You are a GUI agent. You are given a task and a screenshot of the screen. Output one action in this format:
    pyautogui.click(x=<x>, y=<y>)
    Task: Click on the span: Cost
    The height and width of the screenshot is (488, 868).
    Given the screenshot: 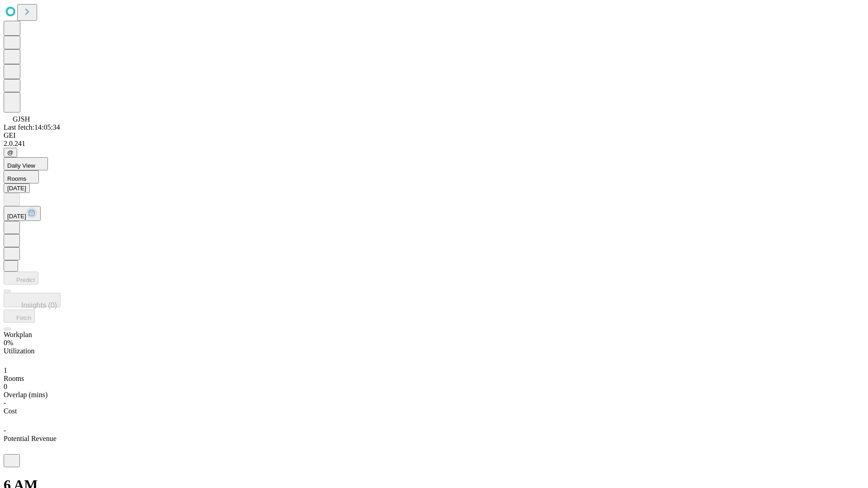 What is the action you would take?
    pyautogui.click(x=10, y=411)
    